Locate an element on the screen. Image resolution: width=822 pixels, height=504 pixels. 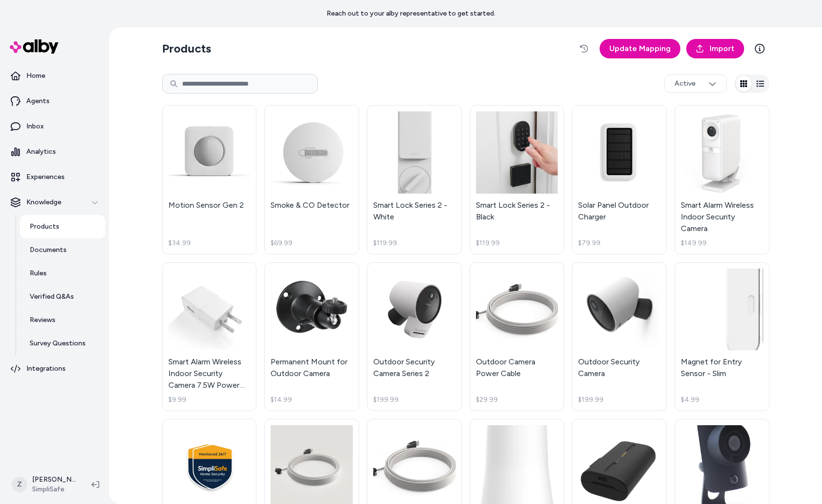
p: Reviews is located at coordinates (43, 320).